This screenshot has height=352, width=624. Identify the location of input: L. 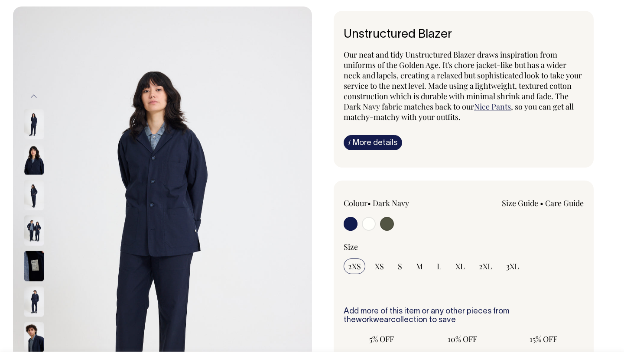
(439, 266).